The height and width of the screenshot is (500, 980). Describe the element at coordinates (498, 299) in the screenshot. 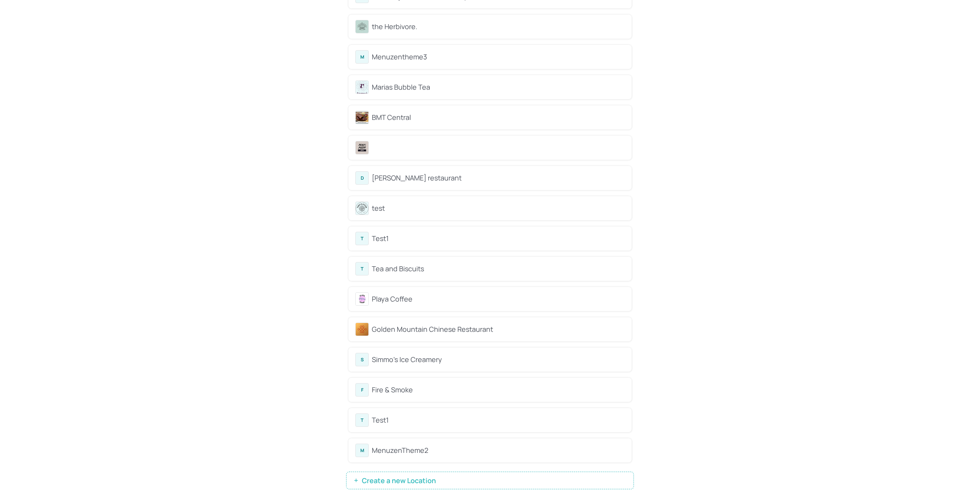

I see `div: Playa Coffee` at that location.